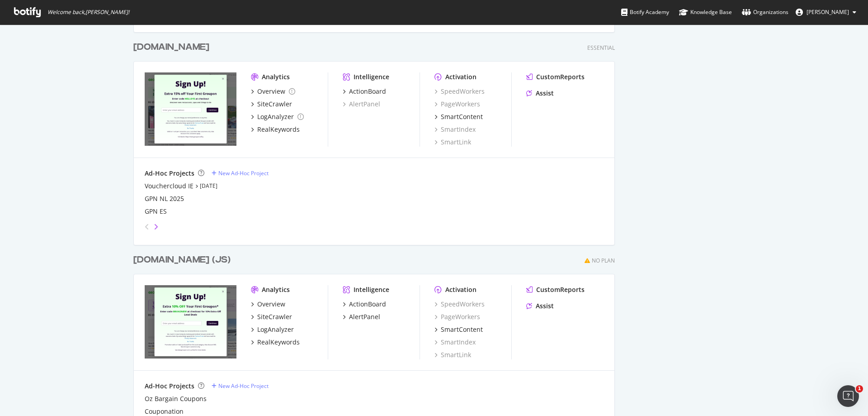  Describe the element at coordinates (190, 322) in the screenshot. I see `img: groupon.au` at that location.